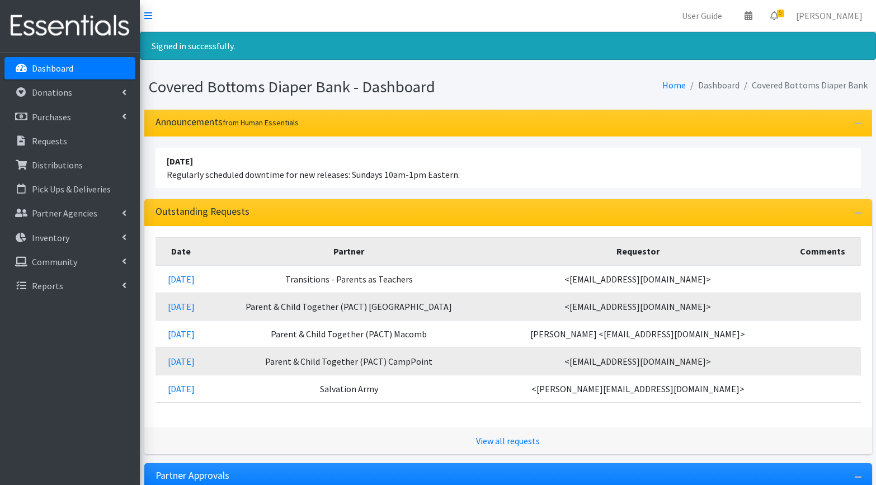  Describe the element at coordinates (50, 238) in the screenshot. I see `p: Inventory` at that location.